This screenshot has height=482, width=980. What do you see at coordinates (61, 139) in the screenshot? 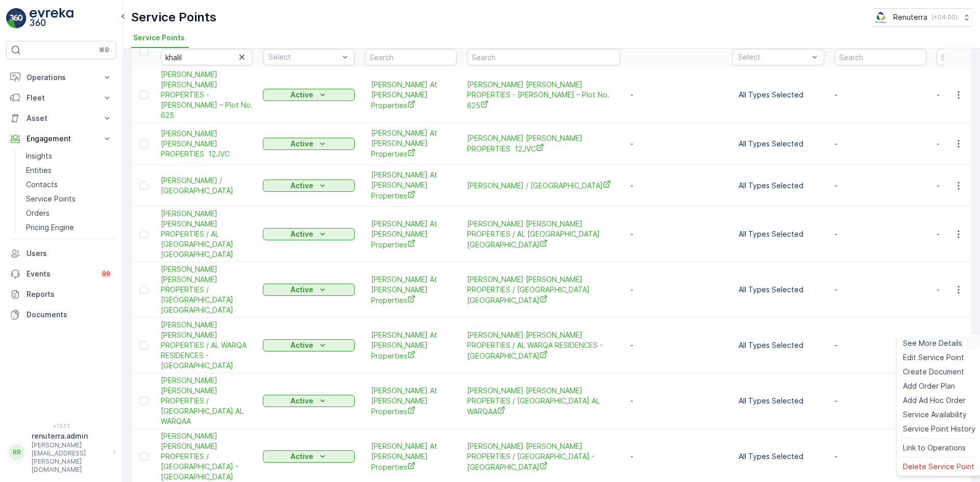
I see `p: Engagement` at bounding box center [61, 139].